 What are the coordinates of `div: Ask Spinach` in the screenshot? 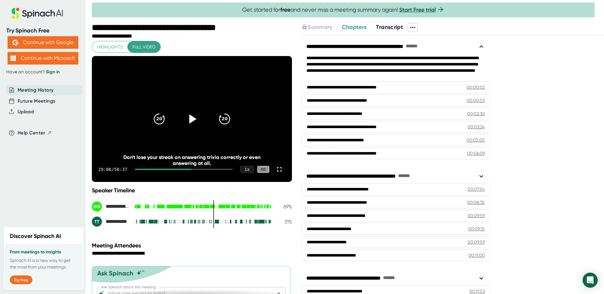 It's located at (115, 273).